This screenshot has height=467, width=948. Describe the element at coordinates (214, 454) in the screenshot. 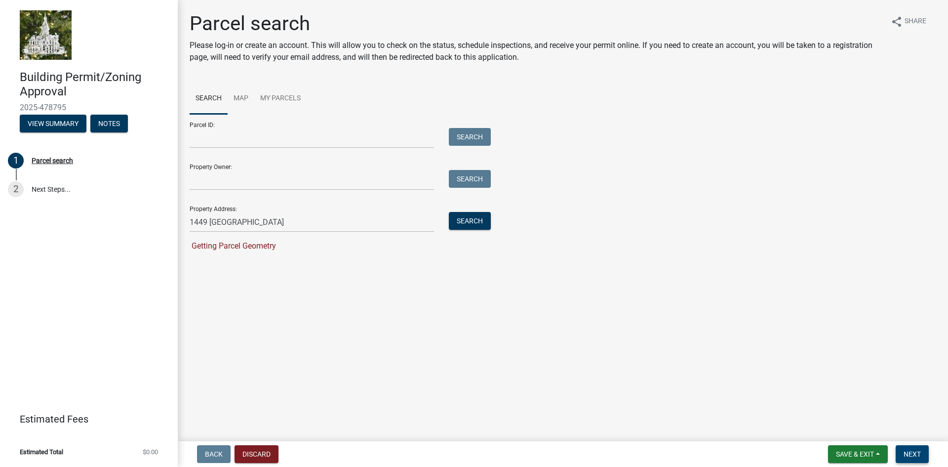

I see `span: Back` at that location.